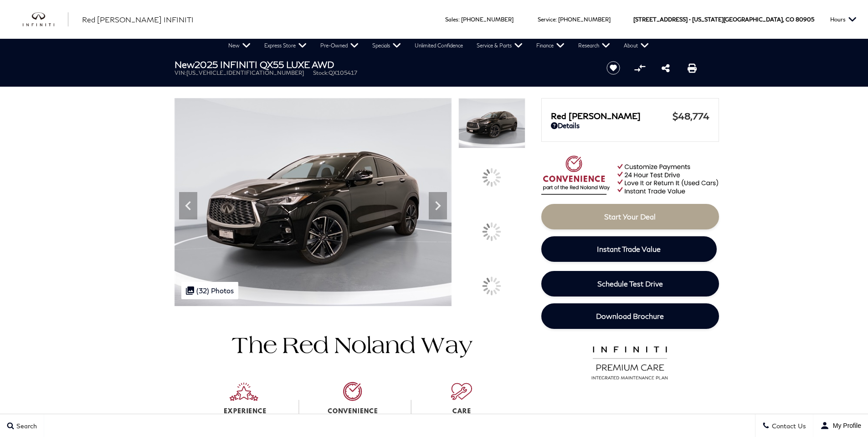 The height and width of the screenshot is (437, 868). I want to click on a: Print this New 2025 INFINITI QX55 LUXE AWD, so click(692, 68).